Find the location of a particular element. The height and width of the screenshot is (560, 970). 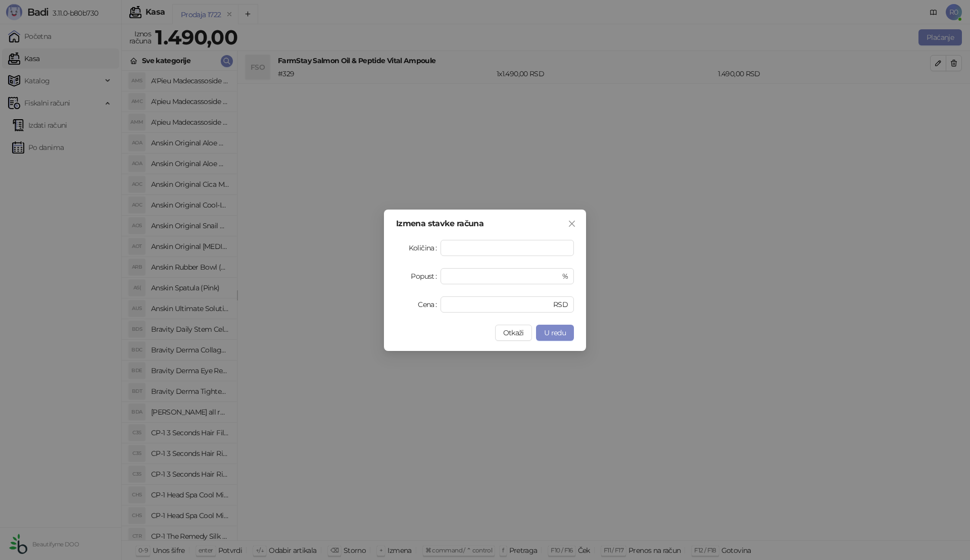

div: Izmena stavke računa is located at coordinates (485, 223).